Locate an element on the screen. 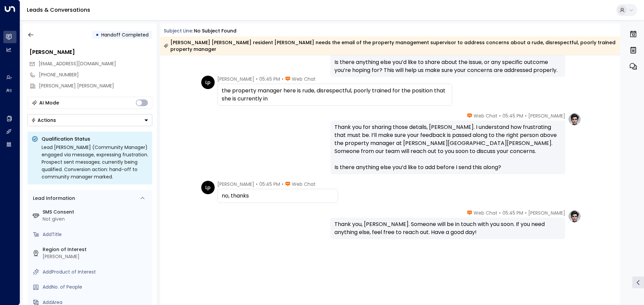  div: Button group with a nested menu is located at coordinates (90, 120).